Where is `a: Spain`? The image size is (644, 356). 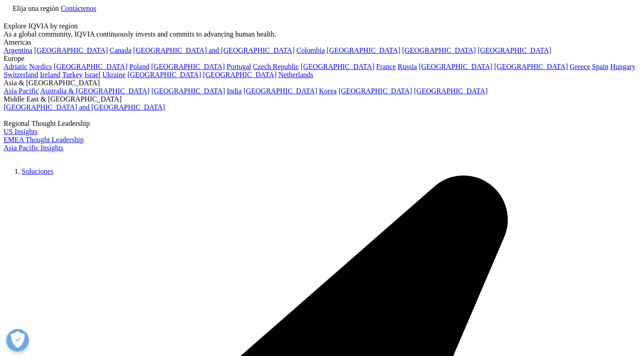 a: Spain is located at coordinates (600, 66).